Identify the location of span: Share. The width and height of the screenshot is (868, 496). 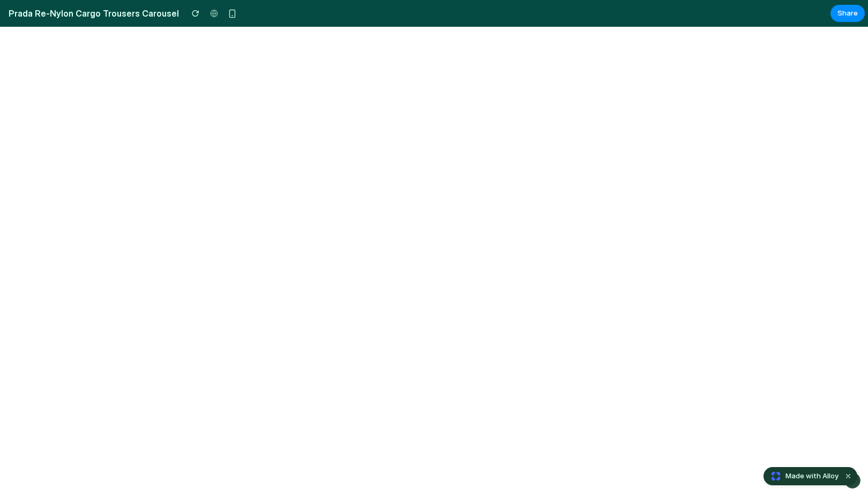
(848, 14).